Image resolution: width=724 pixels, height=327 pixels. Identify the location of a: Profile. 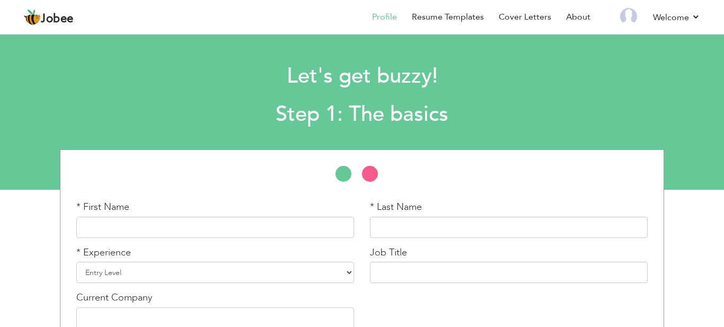
(384, 17).